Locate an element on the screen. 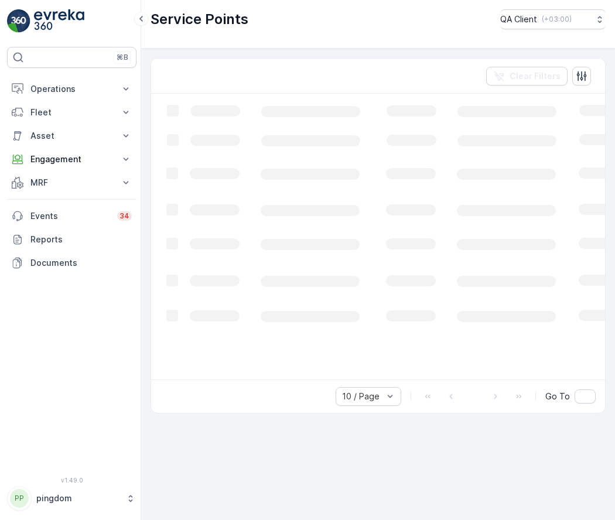 This screenshot has width=615, height=520. p: Operations is located at coordinates (71, 89).